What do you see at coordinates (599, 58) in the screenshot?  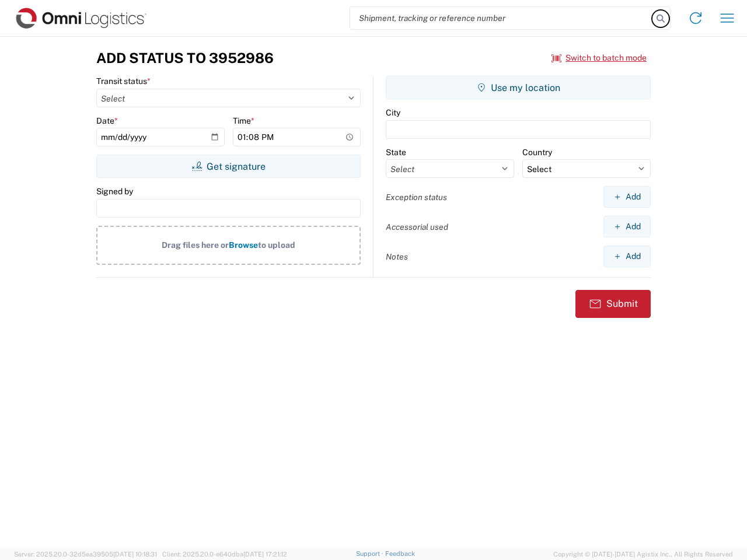 I see `button: Switch to batch mode` at bounding box center [599, 58].